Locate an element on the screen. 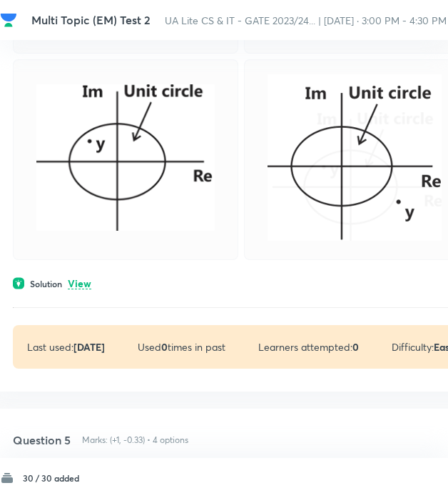 Image resolution: width=448 pixels, height=498 pixels. p: View is located at coordinates (79, 284).